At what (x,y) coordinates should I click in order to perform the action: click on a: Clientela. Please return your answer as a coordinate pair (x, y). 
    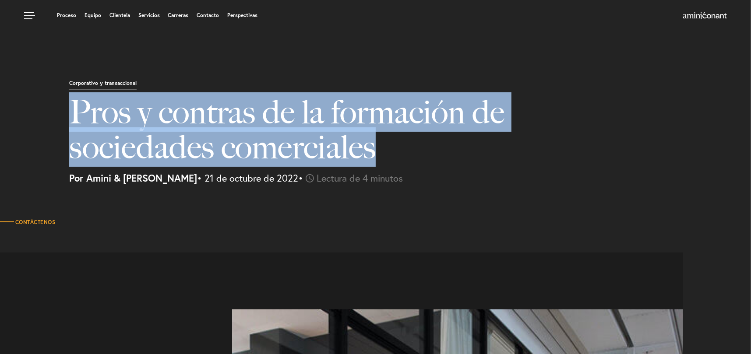
    Looking at the image, I should click on (120, 15).